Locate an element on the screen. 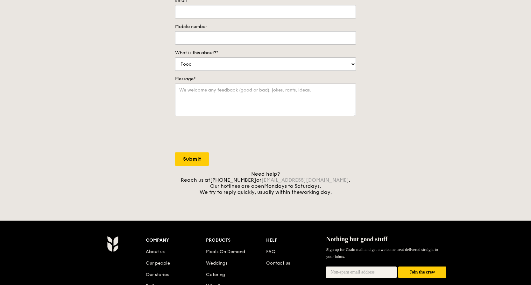 This screenshot has height=285, width=531. a: Meals On Demand is located at coordinates (226, 251).